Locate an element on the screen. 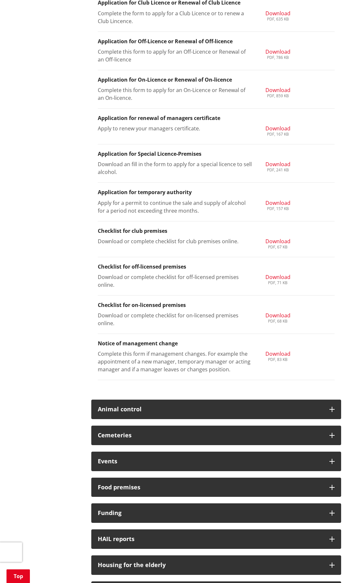  a: Top is located at coordinates (18, 576).